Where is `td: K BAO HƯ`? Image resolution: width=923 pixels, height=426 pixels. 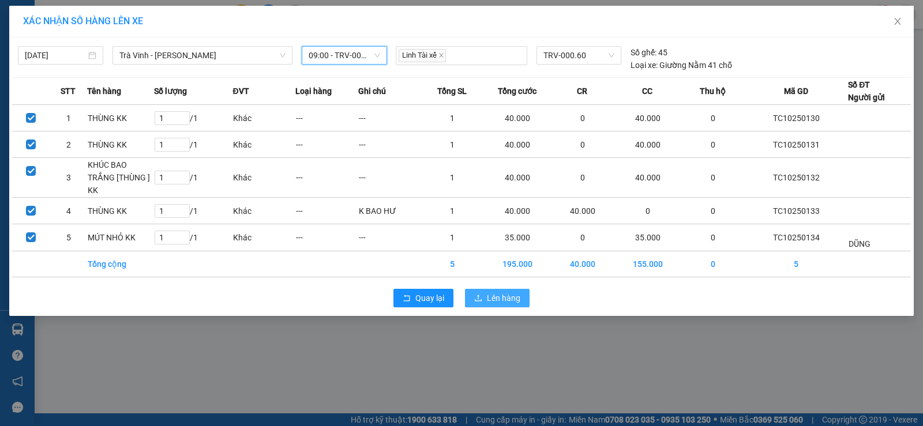
td: K BAO HƯ is located at coordinates (389, 211).